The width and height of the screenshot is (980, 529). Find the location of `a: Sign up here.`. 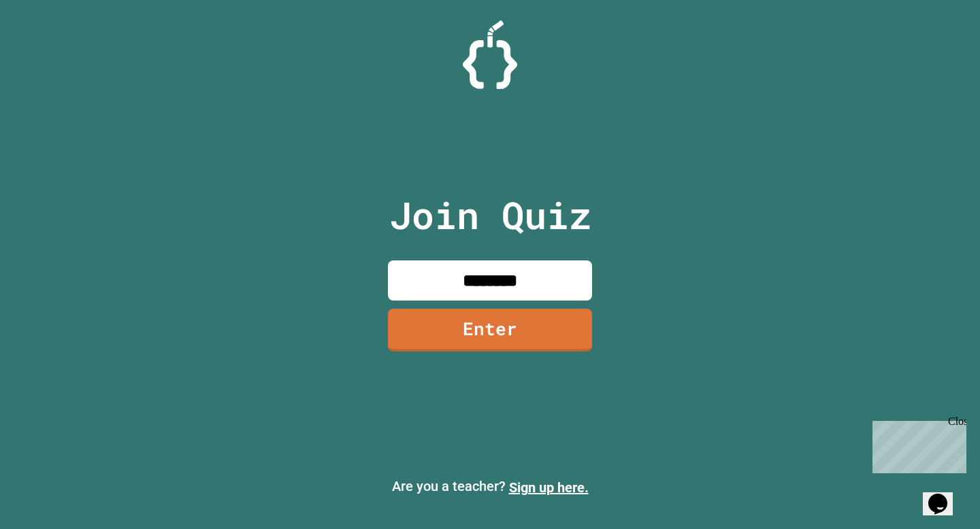

a: Sign up here. is located at coordinates (549, 487).